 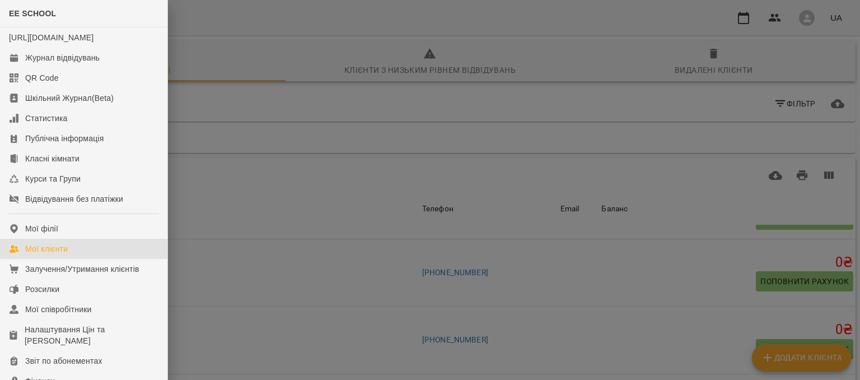 I want to click on div: Класні кімнати, so click(x=52, y=159).